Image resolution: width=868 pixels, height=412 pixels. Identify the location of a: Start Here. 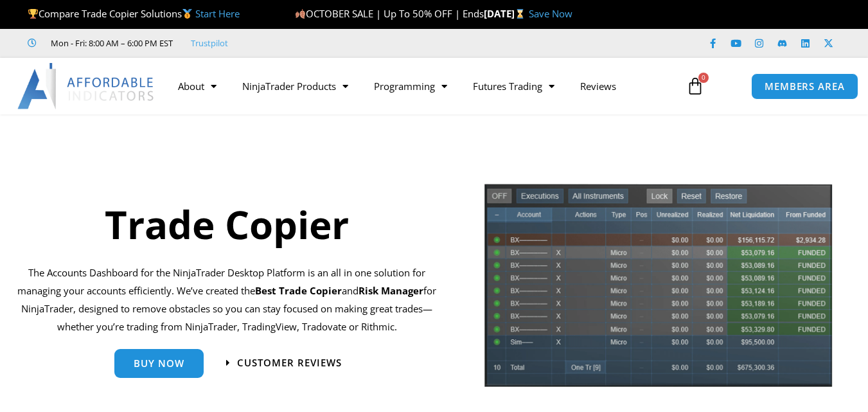
(217, 13).